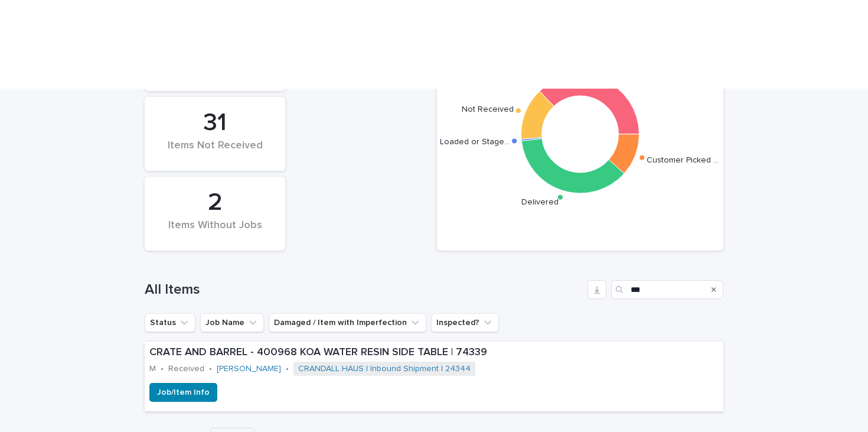  I want to click on button: Damaged / Item with Imperfection, so click(347, 323).